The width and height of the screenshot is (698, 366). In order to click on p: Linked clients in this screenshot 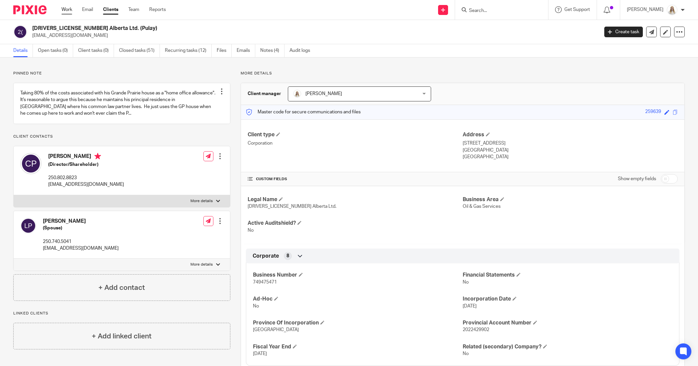, I will do `click(122, 314)`.